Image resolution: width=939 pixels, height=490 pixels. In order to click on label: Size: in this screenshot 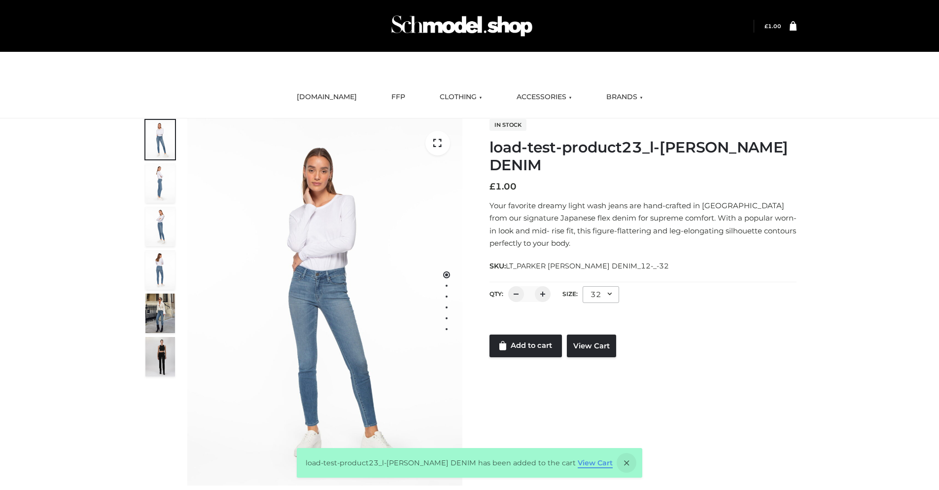, I will do `click(570, 293)`.